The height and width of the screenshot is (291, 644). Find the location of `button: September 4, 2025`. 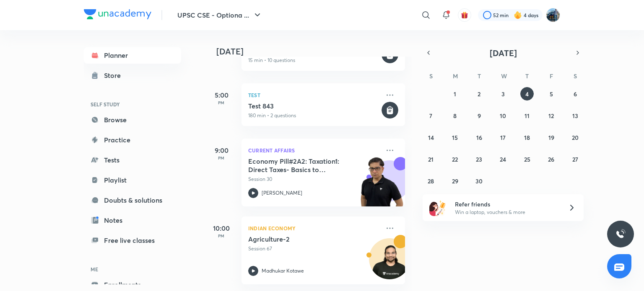

button: September 4, 2025 is located at coordinates (527, 94).